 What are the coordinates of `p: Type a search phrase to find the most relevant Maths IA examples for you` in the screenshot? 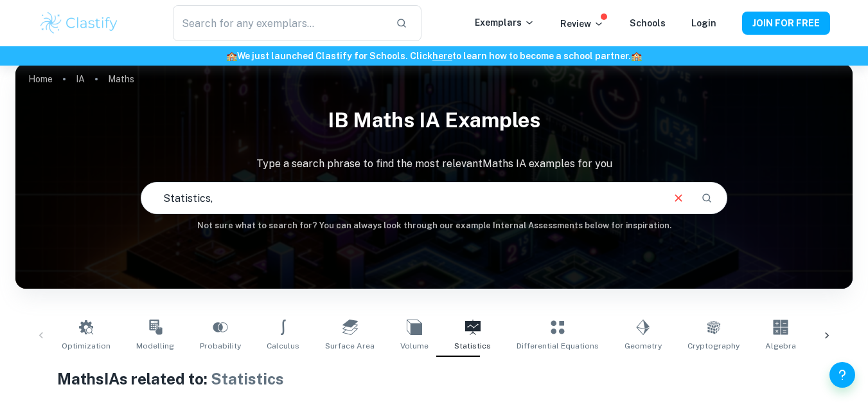 It's located at (434, 164).